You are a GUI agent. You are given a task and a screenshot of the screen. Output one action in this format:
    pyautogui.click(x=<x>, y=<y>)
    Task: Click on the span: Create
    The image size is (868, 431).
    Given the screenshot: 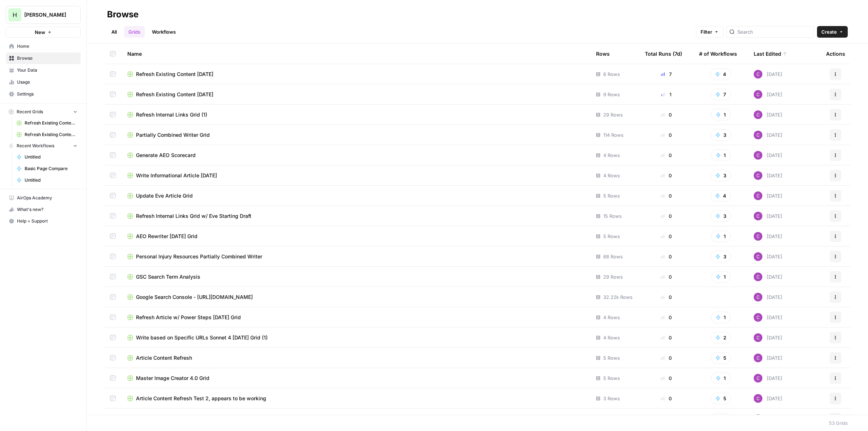 What is the action you would take?
    pyautogui.click(x=829, y=32)
    